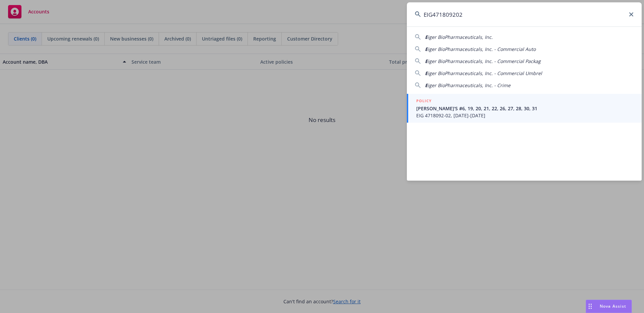  What do you see at coordinates (524, 15) in the screenshot?
I see `input: Search...` at bounding box center [524, 15].